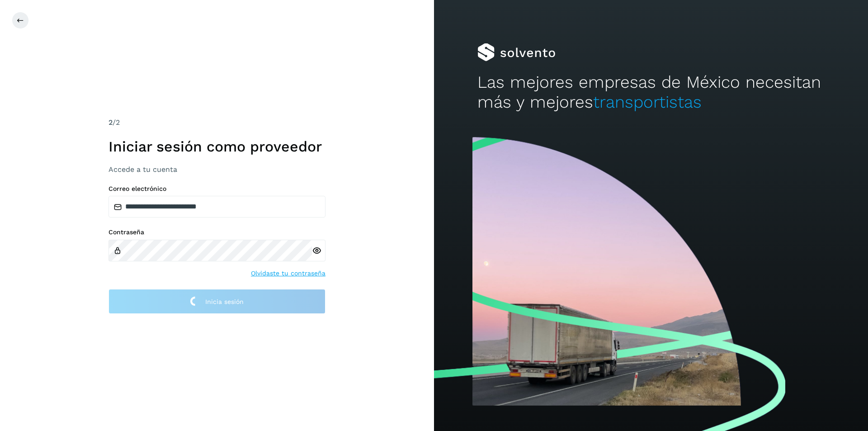 The width and height of the screenshot is (868, 431). I want to click on h3: Accede a tu cuenta, so click(217, 169).